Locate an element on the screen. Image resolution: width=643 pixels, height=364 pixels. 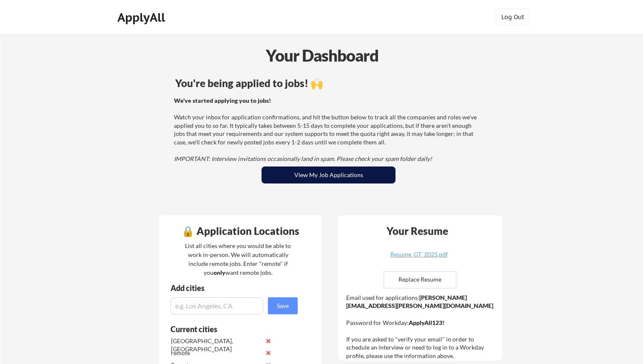
div: You're being applied to jobs! 🙌 is located at coordinates (328, 83).